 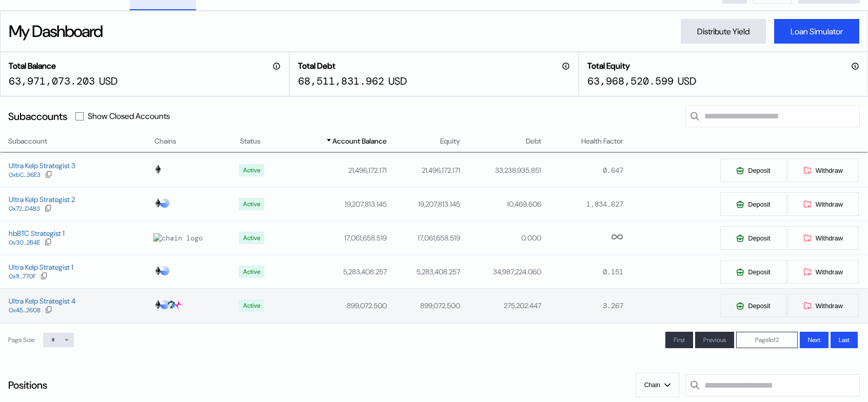 I want to click on div: My Dashboard, so click(x=56, y=31).